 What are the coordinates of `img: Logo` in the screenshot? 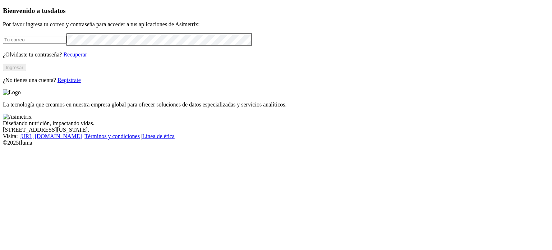 It's located at (12, 92).